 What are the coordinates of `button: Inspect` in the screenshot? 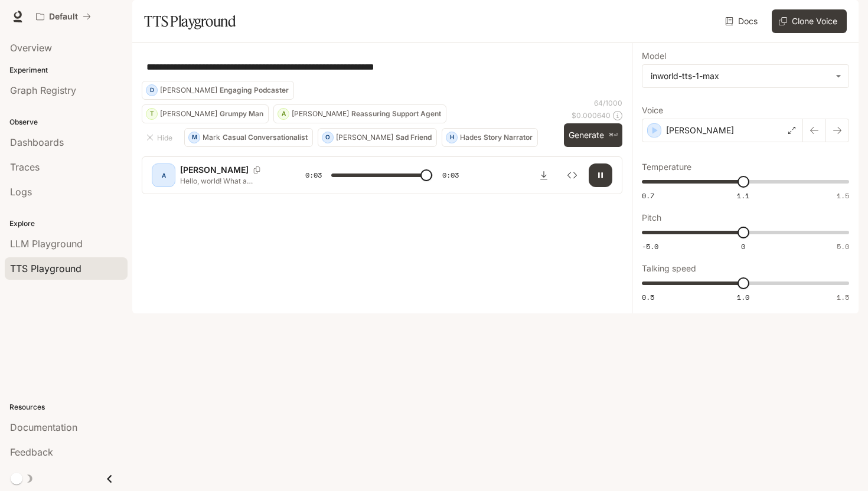 It's located at (572, 176).